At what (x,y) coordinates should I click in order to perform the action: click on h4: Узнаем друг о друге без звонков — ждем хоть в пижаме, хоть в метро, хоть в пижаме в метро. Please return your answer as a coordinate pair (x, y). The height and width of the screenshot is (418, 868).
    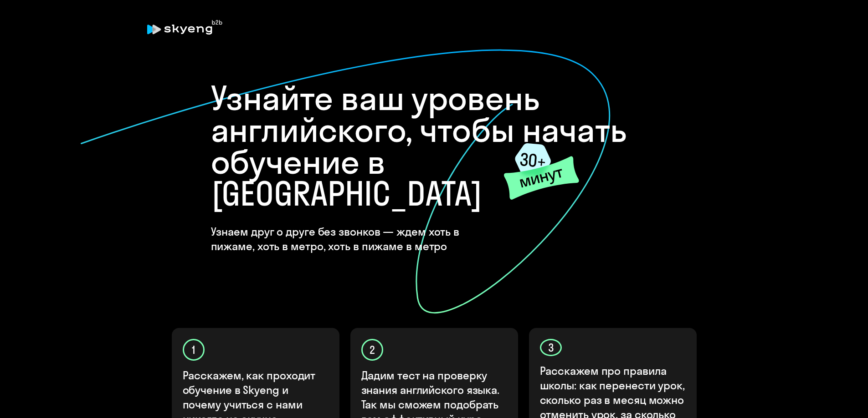
    Looking at the image, I should click on (358, 239).